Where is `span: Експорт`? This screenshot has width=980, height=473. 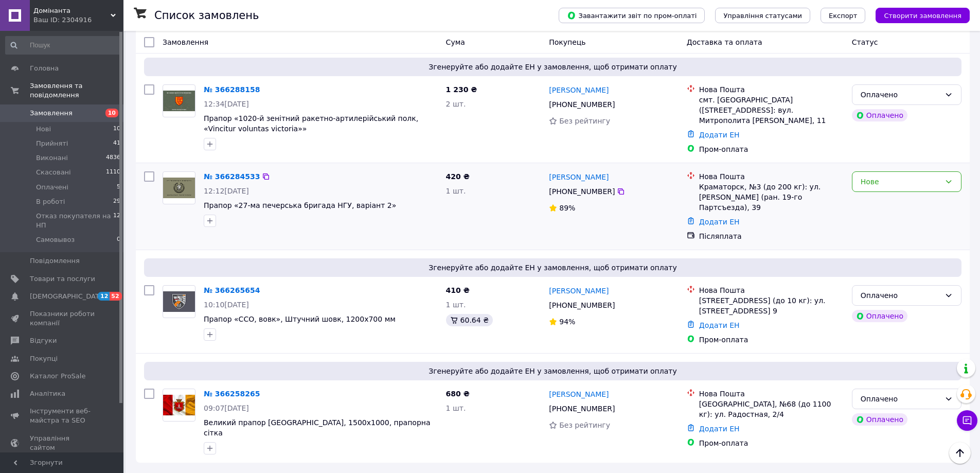 span: Експорт is located at coordinates (843, 16).